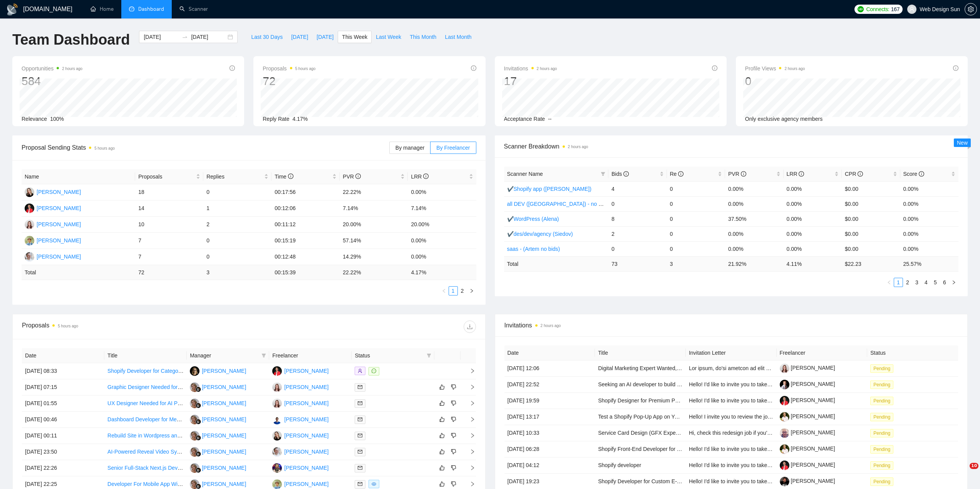 The height and width of the screenshot is (489, 980). Describe the element at coordinates (276, 119) in the screenshot. I see `span: Reply Rate` at that location.